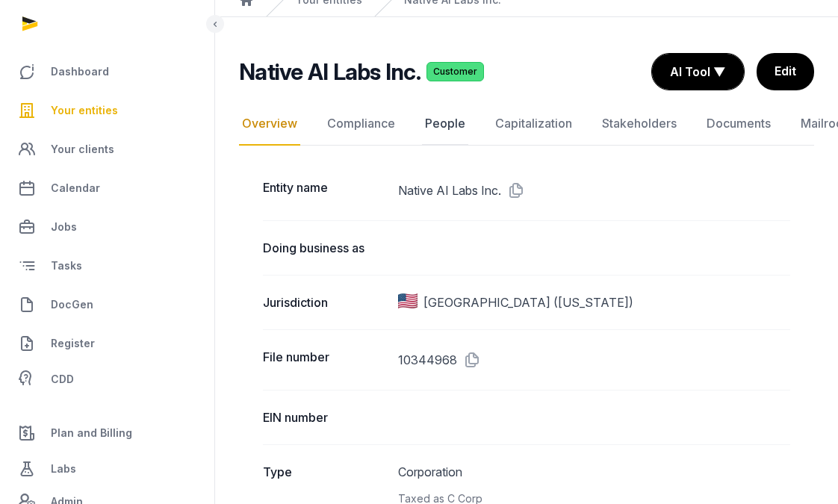 This screenshot has height=504, width=838. I want to click on dt: Doing business as, so click(324, 247).